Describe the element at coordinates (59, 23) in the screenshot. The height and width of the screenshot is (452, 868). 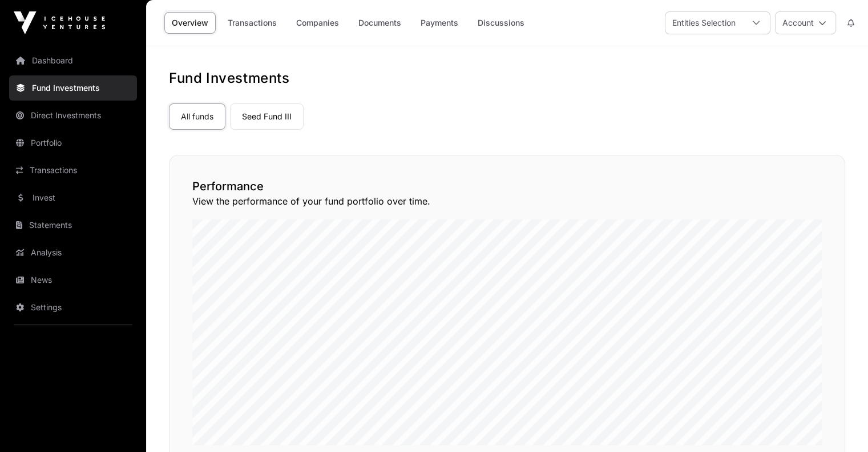
I see `img: Icehouse Ventures Logo` at that location.